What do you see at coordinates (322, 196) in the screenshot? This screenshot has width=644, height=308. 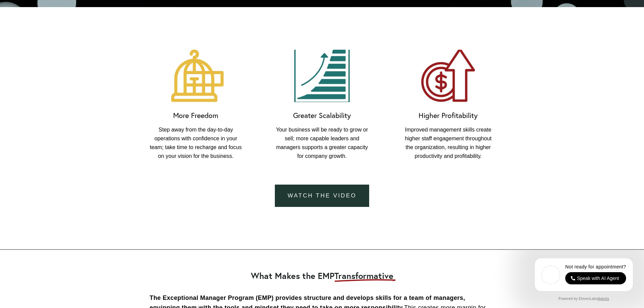 I see `a: watch the video` at bounding box center [322, 196].